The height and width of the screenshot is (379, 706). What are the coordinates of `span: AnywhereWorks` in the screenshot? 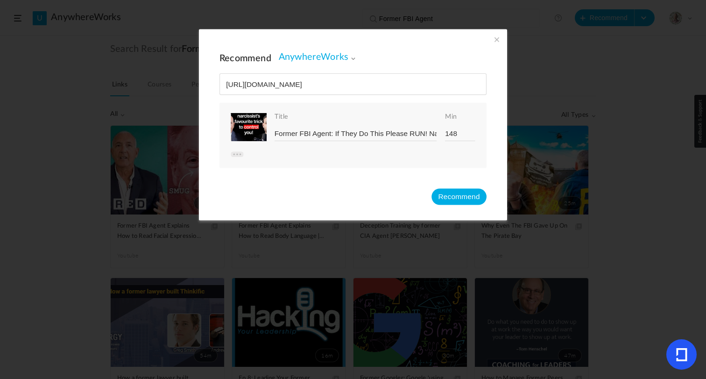 It's located at (318, 57).